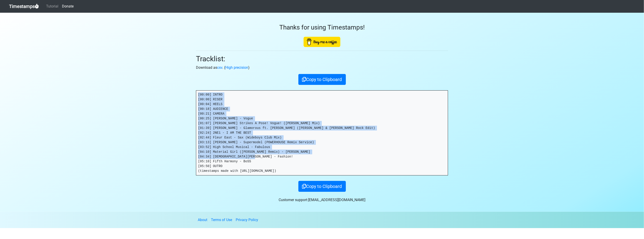 The height and width of the screenshot is (239, 644). Describe the element at coordinates (237, 68) in the screenshot. I see `a: High precision` at that location.